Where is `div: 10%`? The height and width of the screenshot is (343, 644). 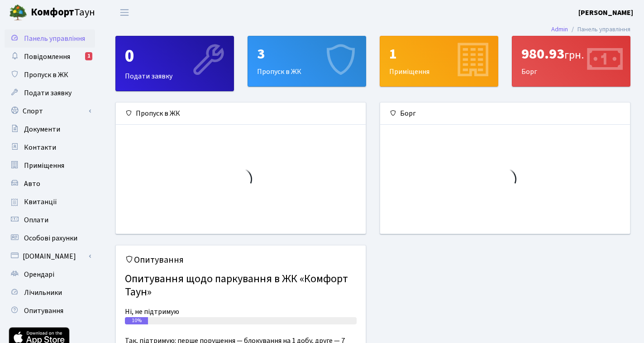 div: 10% is located at coordinates (136, 320).